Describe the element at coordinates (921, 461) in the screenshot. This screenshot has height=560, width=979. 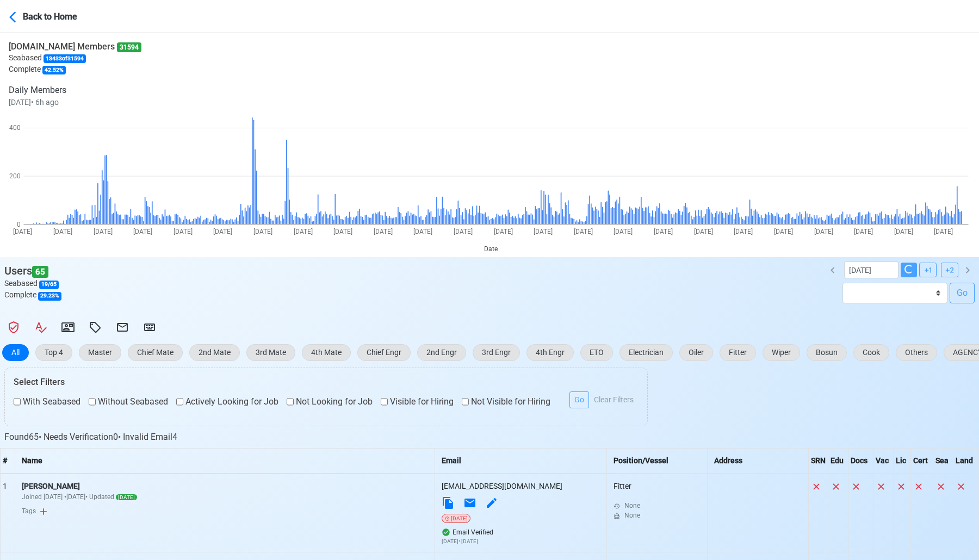
I see `th: Cert` at that location.